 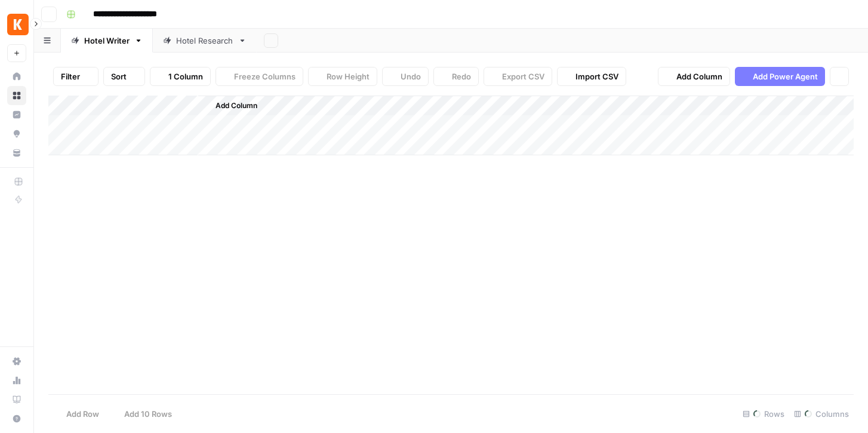 I want to click on div: Hotel Research, so click(x=205, y=41).